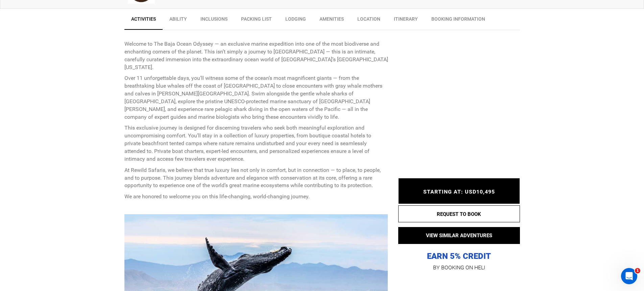  What do you see at coordinates (178, 21) in the screenshot?
I see `a: Ability` at bounding box center [178, 21].